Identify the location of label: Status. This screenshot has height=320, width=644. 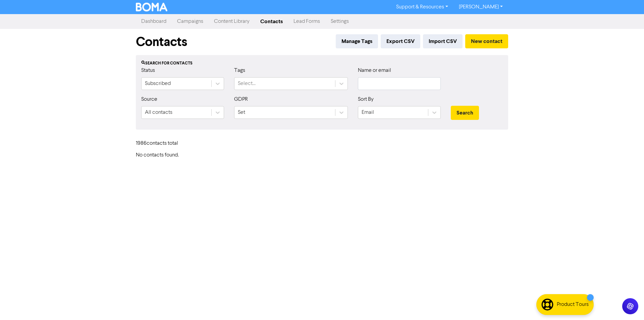
(148, 70).